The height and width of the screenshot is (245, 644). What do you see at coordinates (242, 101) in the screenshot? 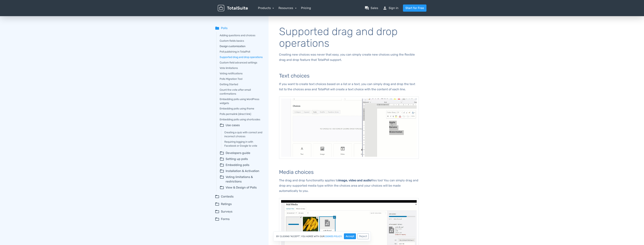
I see `a: Embedding polls using WordPress widgets` at bounding box center [242, 101].